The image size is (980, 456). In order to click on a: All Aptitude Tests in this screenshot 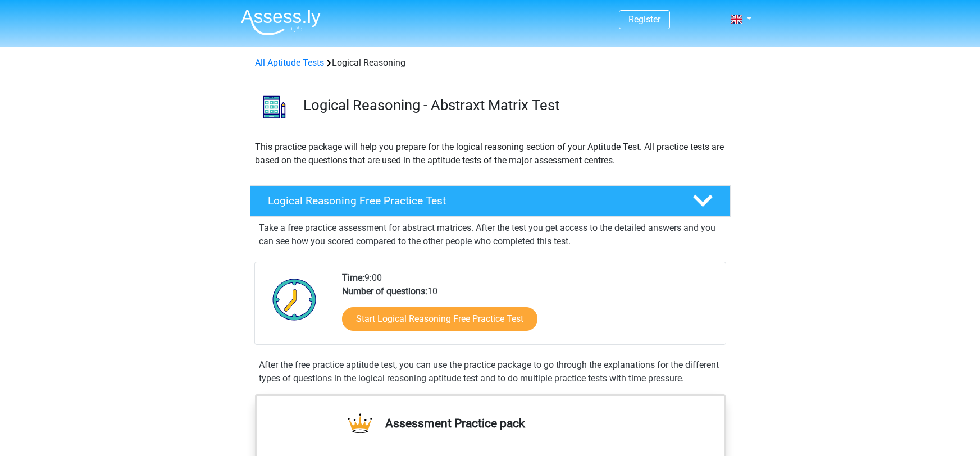, I will do `click(289, 63)`.